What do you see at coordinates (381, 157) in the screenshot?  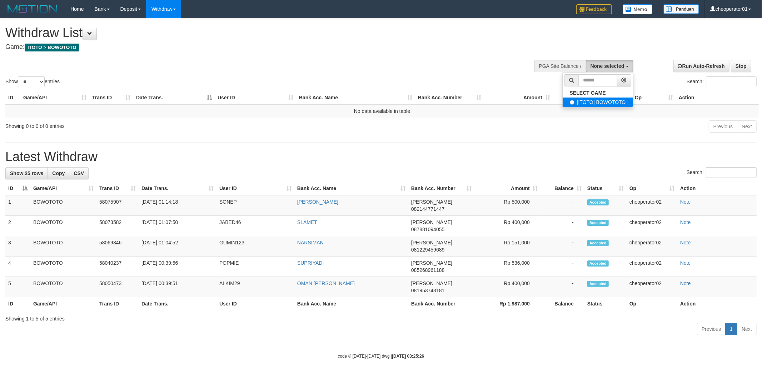 I see `h1: Latest Withdraw` at bounding box center [381, 157].